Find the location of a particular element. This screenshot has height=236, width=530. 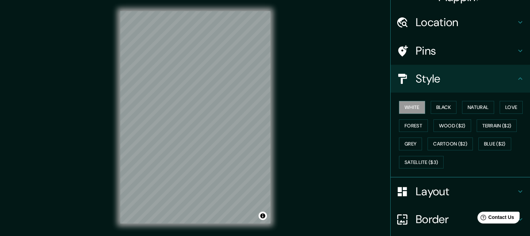

button: Wood ($2) is located at coordinates (452, 126).